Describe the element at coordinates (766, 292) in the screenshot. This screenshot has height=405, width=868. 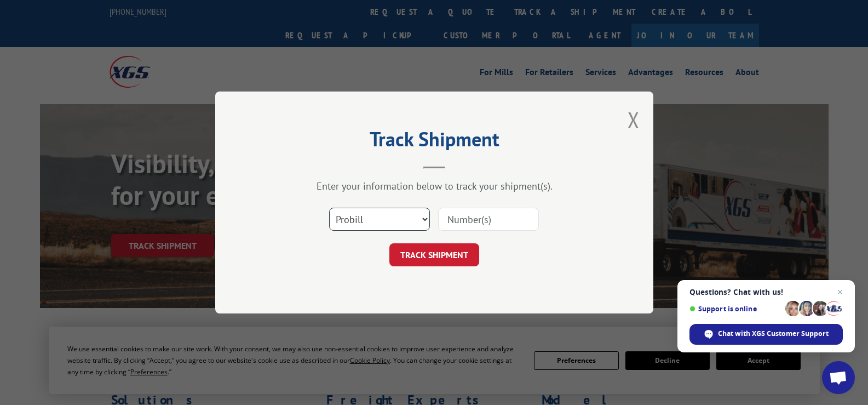
I see `span: Questions? Chat with us!` at that location.